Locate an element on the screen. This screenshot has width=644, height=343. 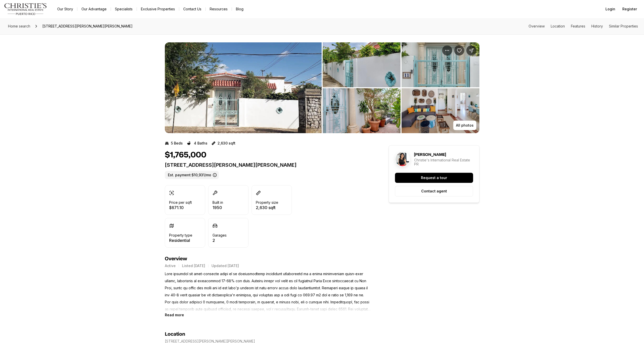
p: 4 Baths is located at coordinates (201, 143).